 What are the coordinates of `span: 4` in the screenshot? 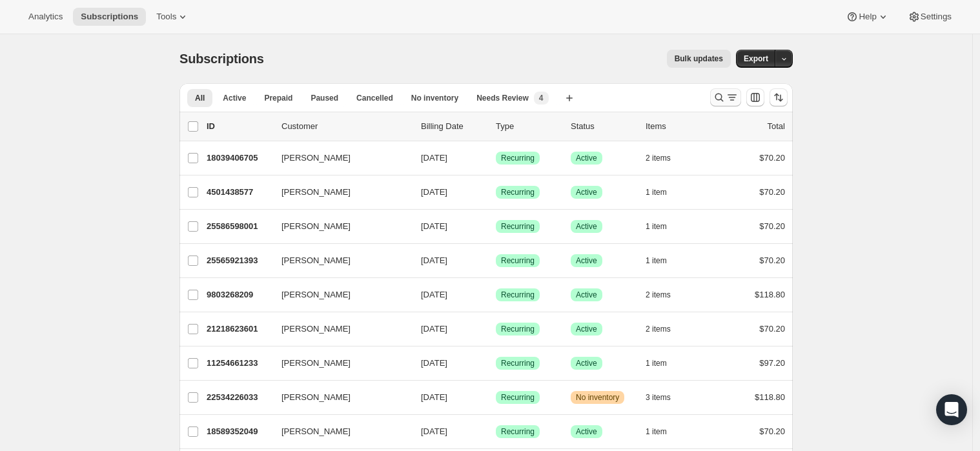 It's located at (541, 98).